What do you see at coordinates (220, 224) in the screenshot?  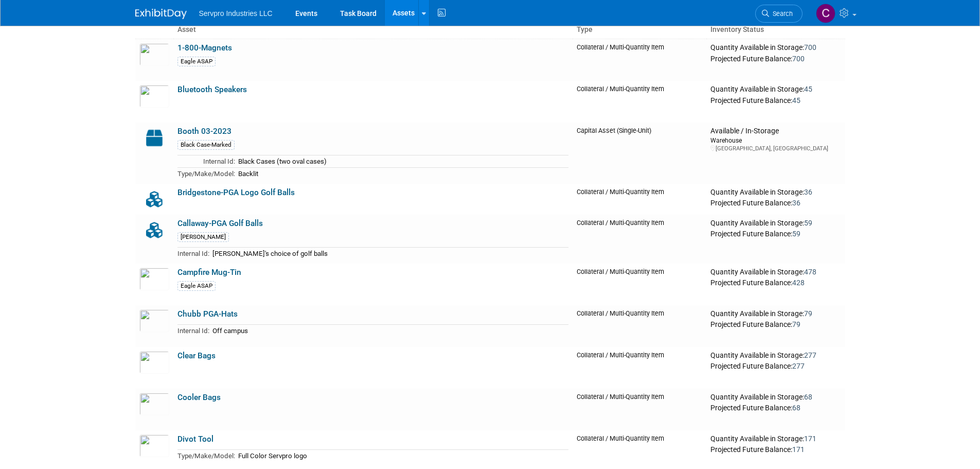 I see `a: Callaway-PGA Golf Balls` at bounding box center [220, 224].